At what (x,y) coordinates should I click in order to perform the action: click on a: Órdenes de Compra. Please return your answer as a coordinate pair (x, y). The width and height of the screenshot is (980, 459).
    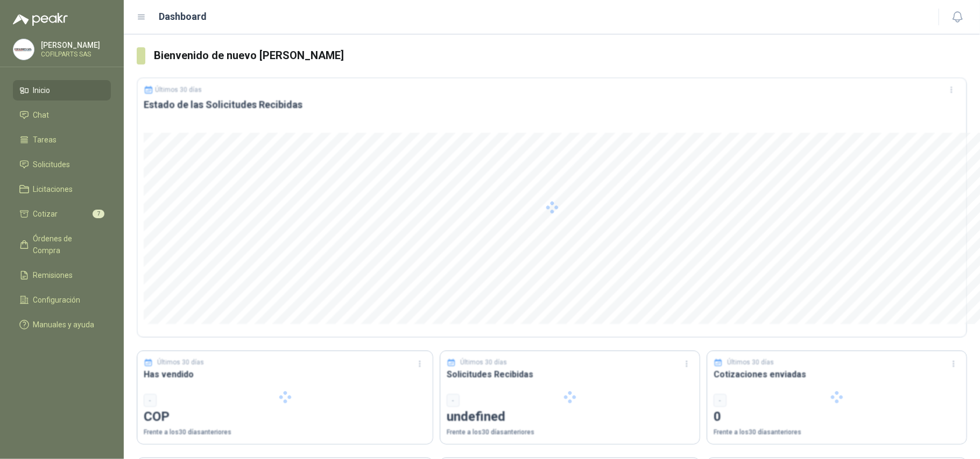
    Looking at the image, I should click on (62, 245).